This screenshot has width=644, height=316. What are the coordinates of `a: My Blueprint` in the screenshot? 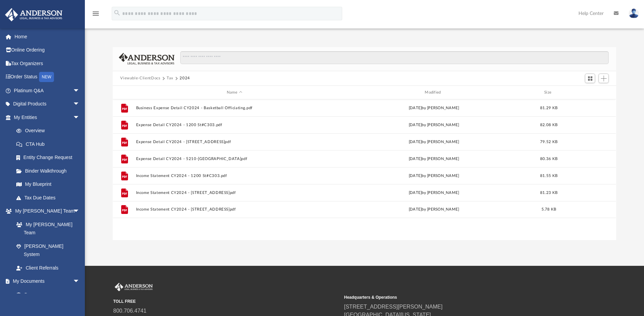 It's located at (47, 184).